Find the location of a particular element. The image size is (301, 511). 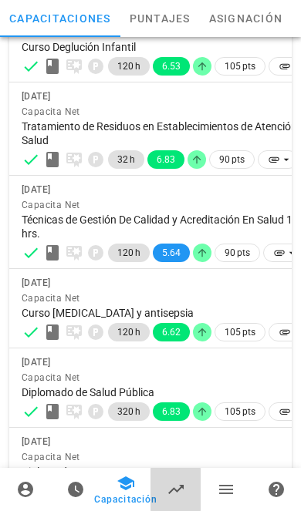

span: 6.62 is located at coordinates (171, 332).